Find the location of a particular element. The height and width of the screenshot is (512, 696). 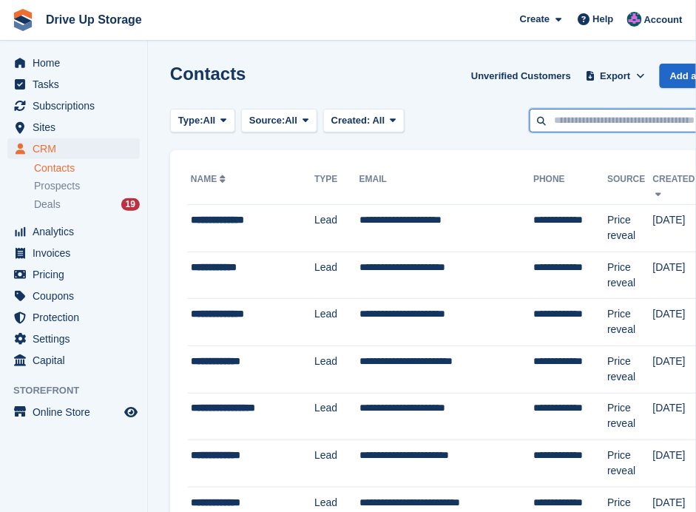

span: Online Store is located at coordinates (77, 412).